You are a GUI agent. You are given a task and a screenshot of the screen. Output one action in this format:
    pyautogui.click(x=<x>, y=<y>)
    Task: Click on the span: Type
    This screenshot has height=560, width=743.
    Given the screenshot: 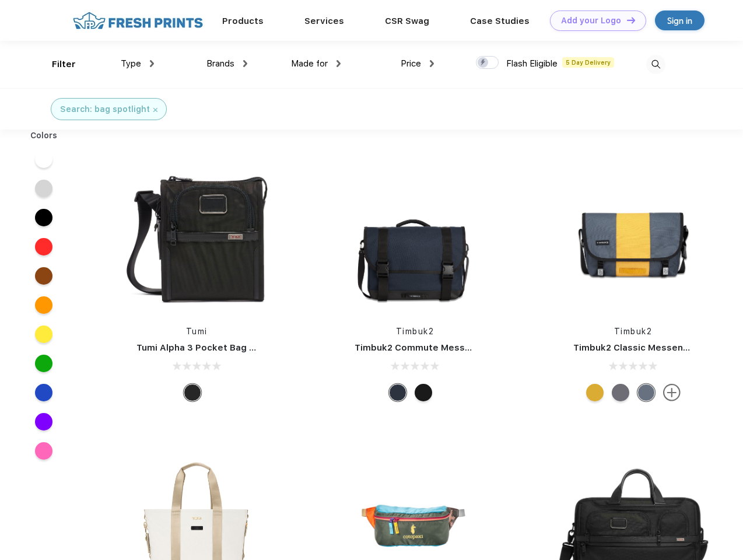 What is the action you would take?
    pyautogui.click(x=131, y=64)
    